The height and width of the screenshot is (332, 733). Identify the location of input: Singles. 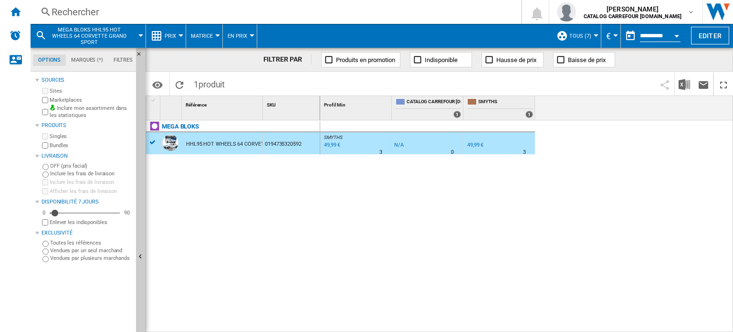
(45, 136).